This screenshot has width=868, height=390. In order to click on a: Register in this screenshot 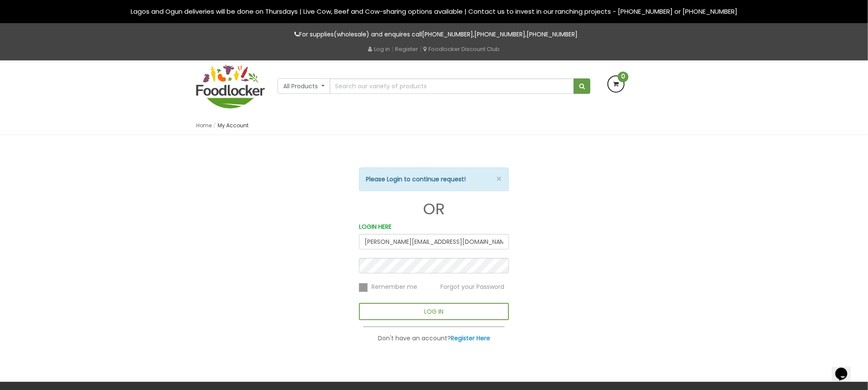, I will do `click(407, 49)`.